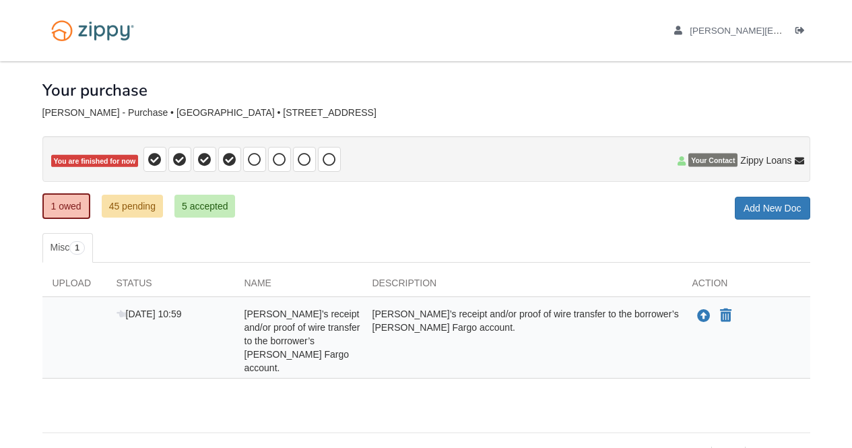 Image resolution: width=852 pixels, height=448 pixels. I want to click on div: Upload, so click(74, 286).